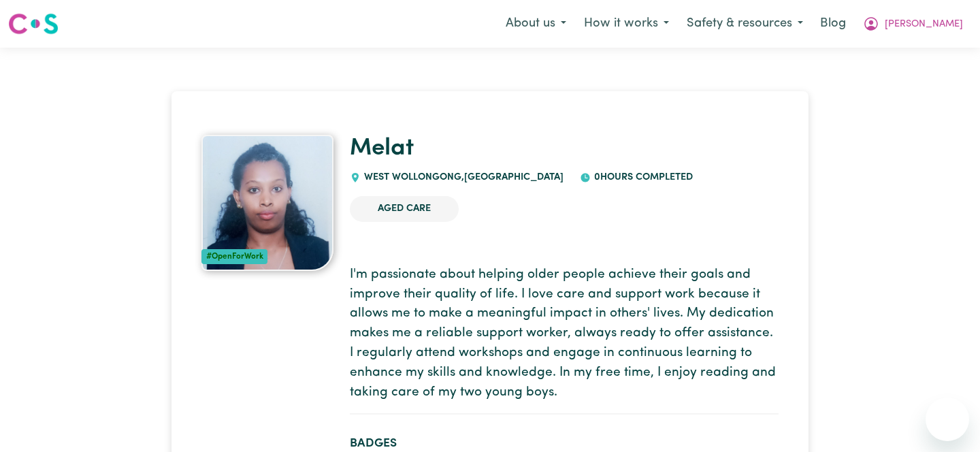 Image resolution: width=980 pixels, height=452 pixels. Describe the element at coordinates (267, 203) in the screenshot. I see `a: Melat 's profile picture'#OpenForWork` at that location.